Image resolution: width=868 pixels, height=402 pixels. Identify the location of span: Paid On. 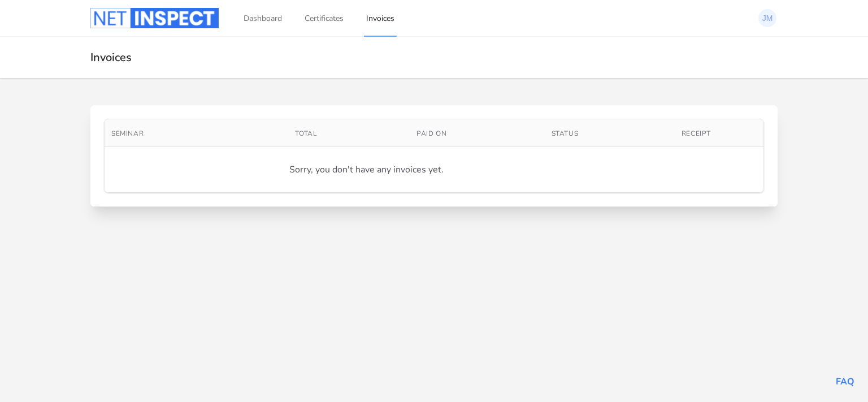
(431, 133).